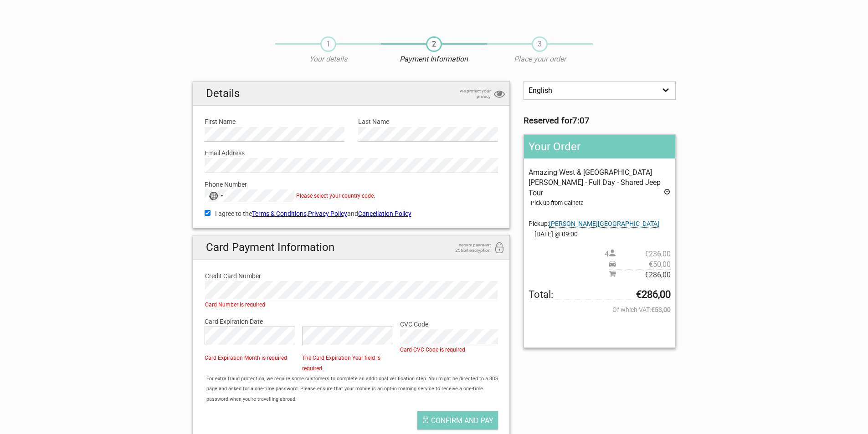 This screenshot has height=434, width=868. What do you see at coordinates (352, 321) in the screenshot?
I see `label: Card Expiration Date` at bounding box center [352, 321].